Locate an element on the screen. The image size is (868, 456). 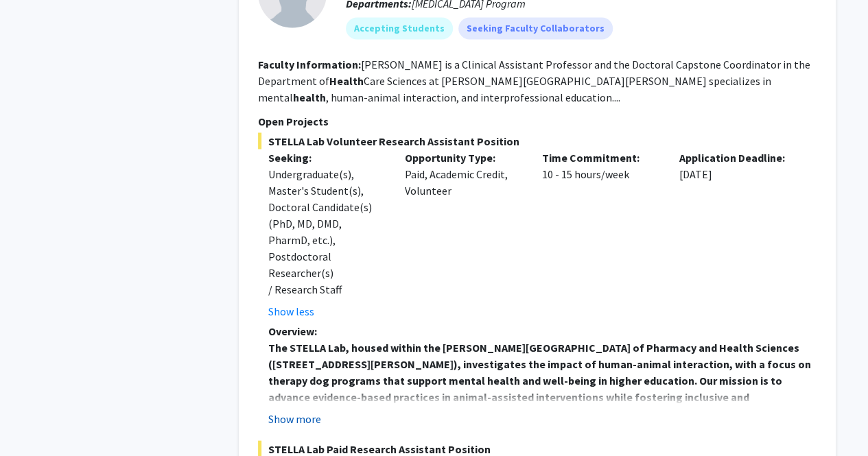
p: Application Deadline: is located at coordinates (738, 157).